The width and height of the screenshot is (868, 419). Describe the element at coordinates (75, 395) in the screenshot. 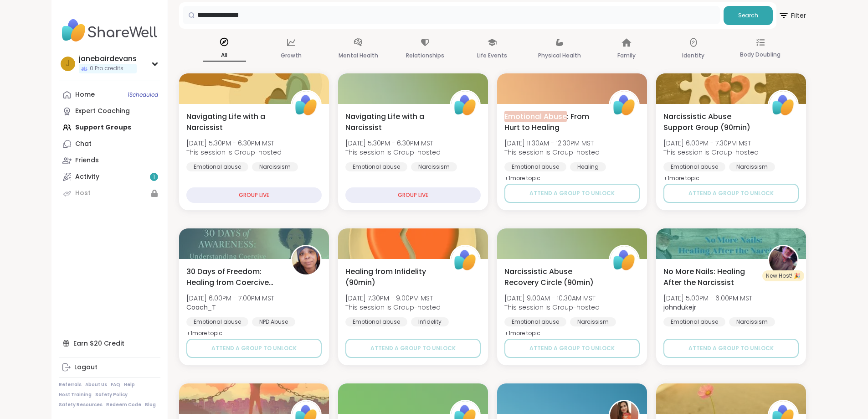

I see `a: Host Training` at that location.